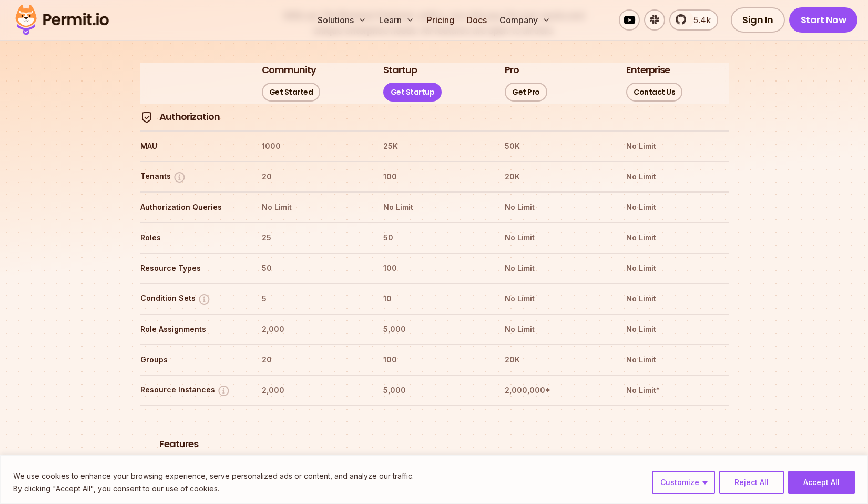 The height and width of the screenshot is (504, 868). Describe the element at coordinates (752, 482) in the screenshot. I see `button: Reject All` at that location.